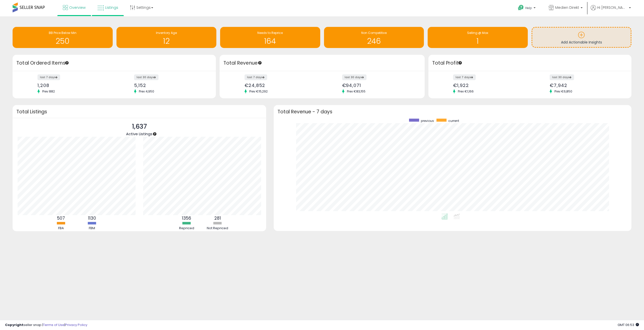  What do you see at coordinates (281, 85) in the screenshot?
I see `div: €24,852` at bounding box center [281, 85].